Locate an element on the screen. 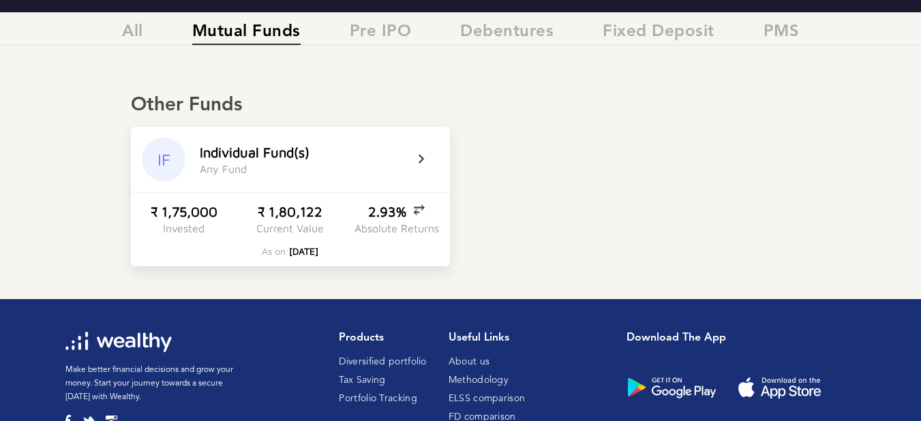 The image size is (921, 421). span: All is located at coordinates (132, 33).